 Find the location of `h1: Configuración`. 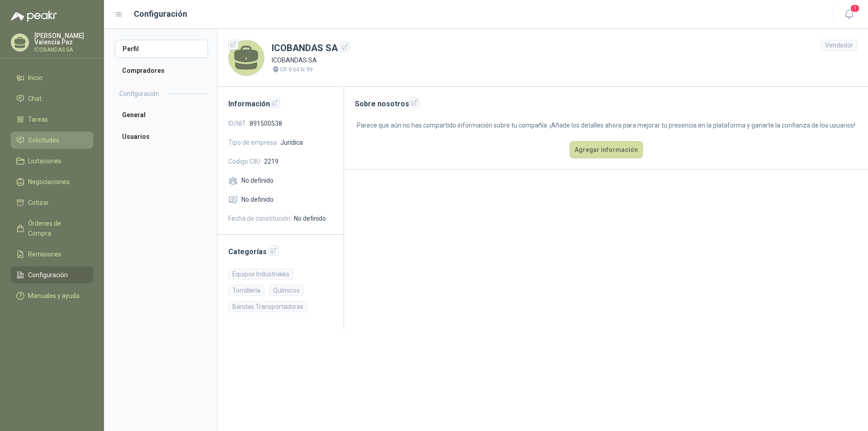

h1: Configuración is located at coordinates (161, 14).